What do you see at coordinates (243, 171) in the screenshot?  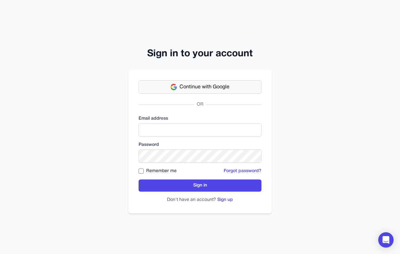 I see `button: Forgot password?` at bounding box center [243, 171].